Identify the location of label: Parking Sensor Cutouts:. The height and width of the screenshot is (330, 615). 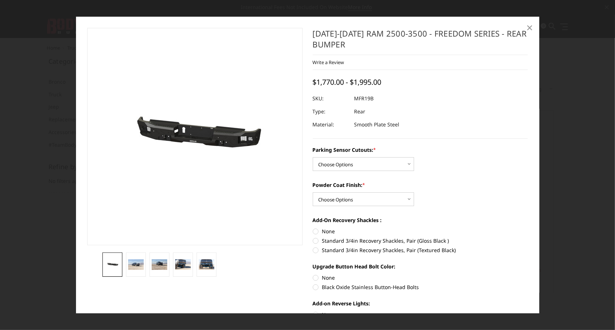
(420, 150).